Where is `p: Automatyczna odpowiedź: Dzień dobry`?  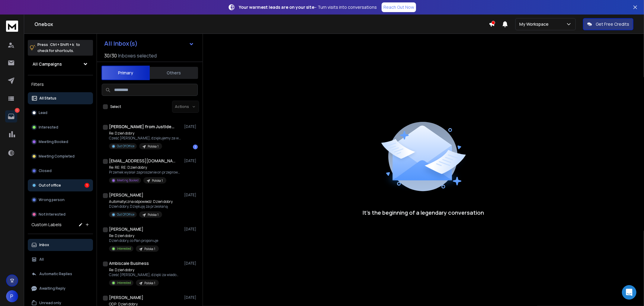 p: Automatyczna odpowiedź: Dzień dobry is located at coordinates (141, 201).